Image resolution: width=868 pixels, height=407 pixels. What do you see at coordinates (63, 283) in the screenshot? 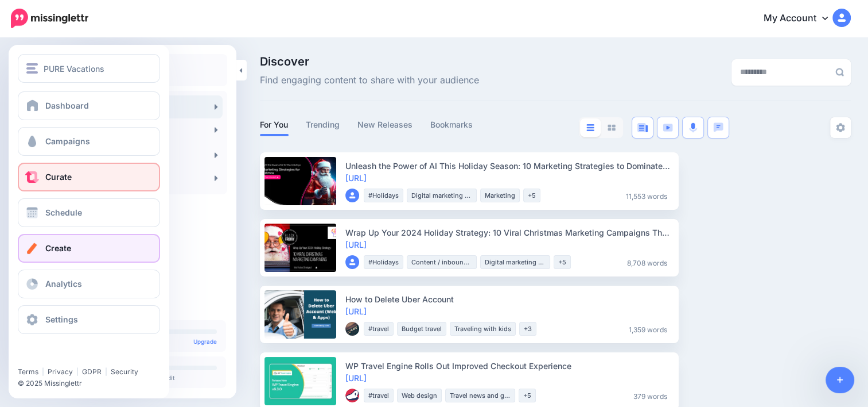
I see `span: Analytics` at bounding box center [63, 283].